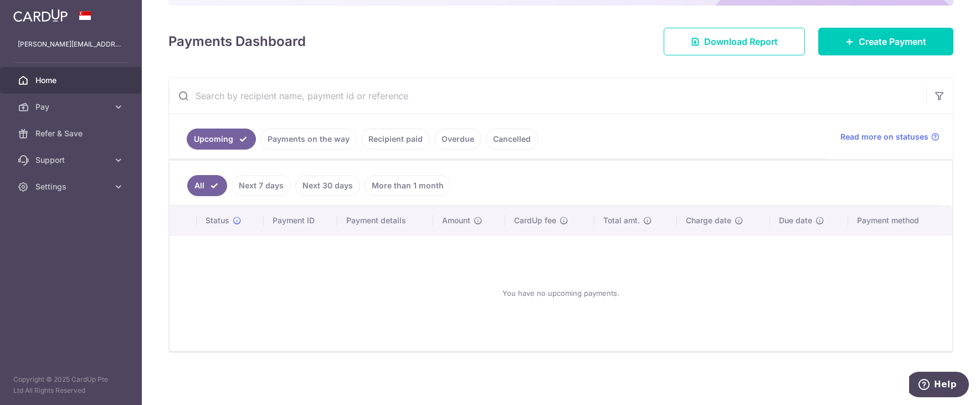 The image size is (980, 405). Describe the element at coordinates (36, 13) in the screenshot. I see `span: Help` at that location.